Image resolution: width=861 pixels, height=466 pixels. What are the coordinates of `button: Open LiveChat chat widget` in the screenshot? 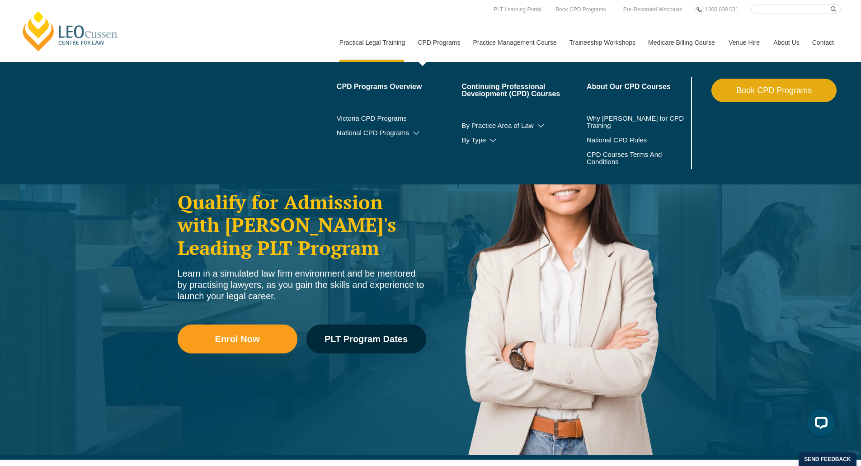 It's located at (21, 17).